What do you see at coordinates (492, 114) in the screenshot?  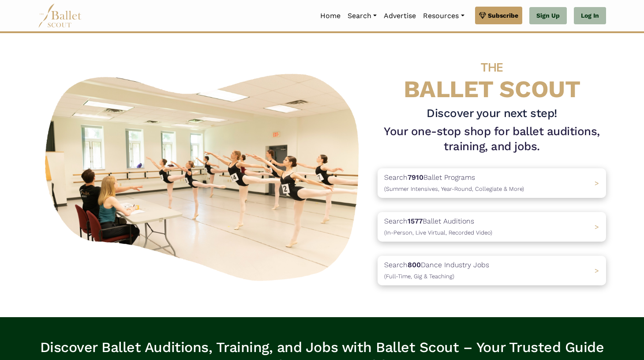 I see `h3: Discover your next step!` at bounding box center [492, 114].